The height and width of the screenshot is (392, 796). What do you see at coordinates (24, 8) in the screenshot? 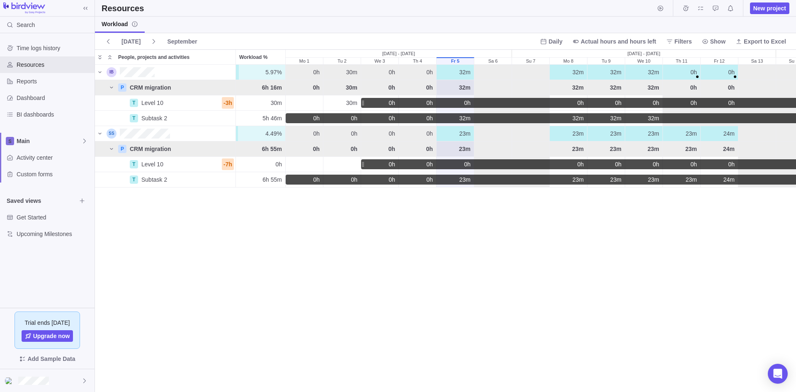
I see `img: logo` at bounding box center [24, 8].